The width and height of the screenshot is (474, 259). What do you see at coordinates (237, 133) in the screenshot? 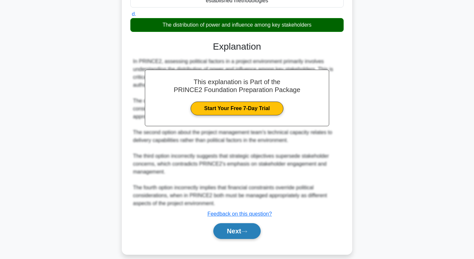
I see `div: In PRINCE2, assessing political factors in a project environment primarily involves understanding...` at bounding box center [237, 133].